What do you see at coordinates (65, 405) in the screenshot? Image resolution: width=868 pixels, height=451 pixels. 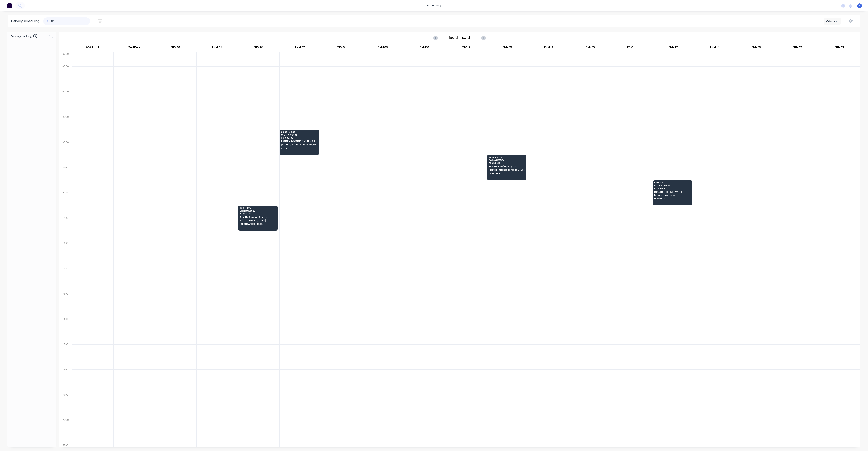 I see `div: 19:00` at bounding box center [65, 405].